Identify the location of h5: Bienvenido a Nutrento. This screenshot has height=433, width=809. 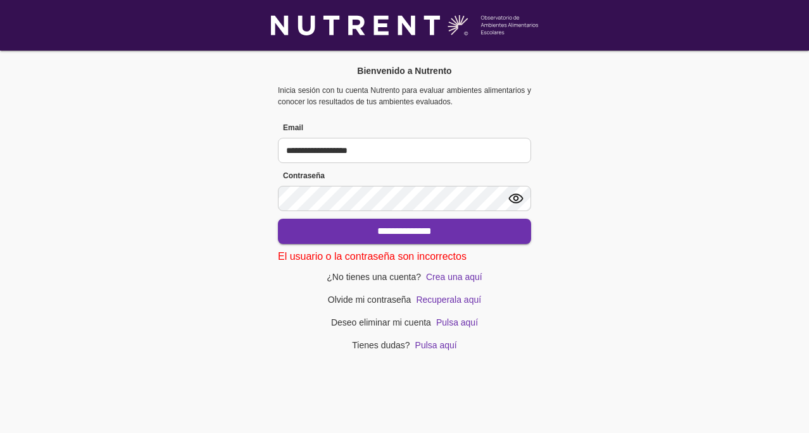
(404, 71).